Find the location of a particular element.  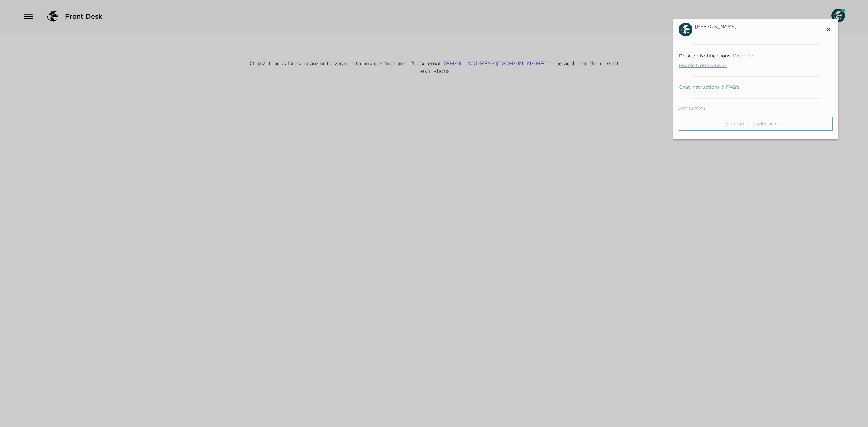

p: Sign out of Exclusive Chat is located at coordinates (755, 124).